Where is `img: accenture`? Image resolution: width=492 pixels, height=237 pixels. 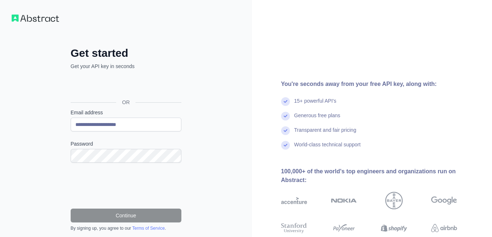
img: accenture is located at coordinates (294, 201).